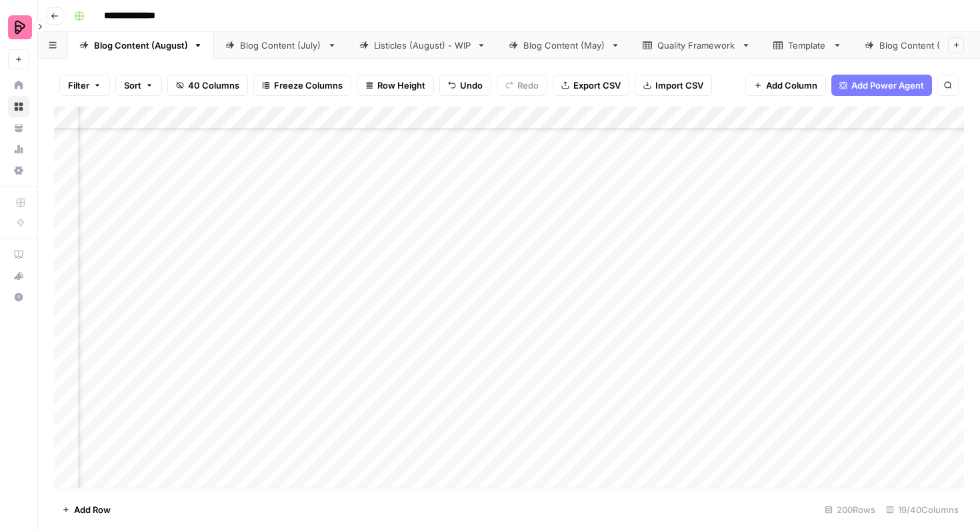 The height and width of the screenshot is (531, 980). What do you see at coordinates (141, 45) in the screenshot?
I see `div: Blog Content (August)` at bounding box center [141, 45].